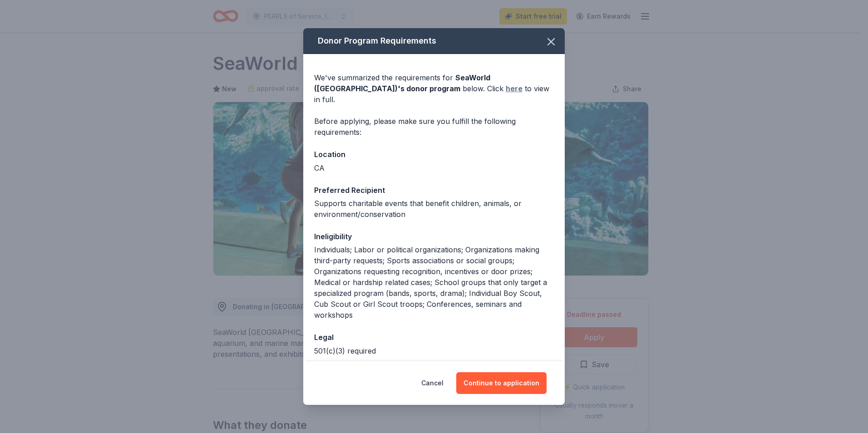 The image size is (868, 433). I want to click on div: Individuals; Labor or political organizations; Organizations making third-party requests; Sports ..., so click(434, 282).